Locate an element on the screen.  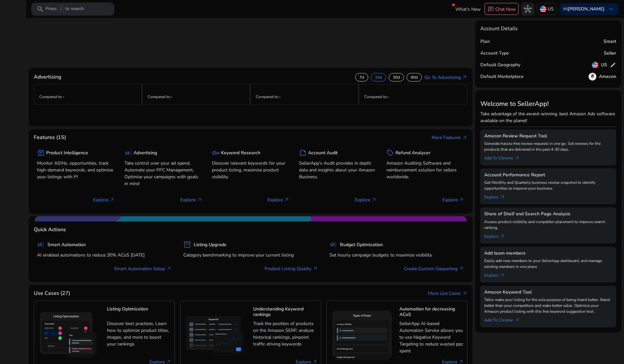
button: hub is located at coordinates (528, 9).